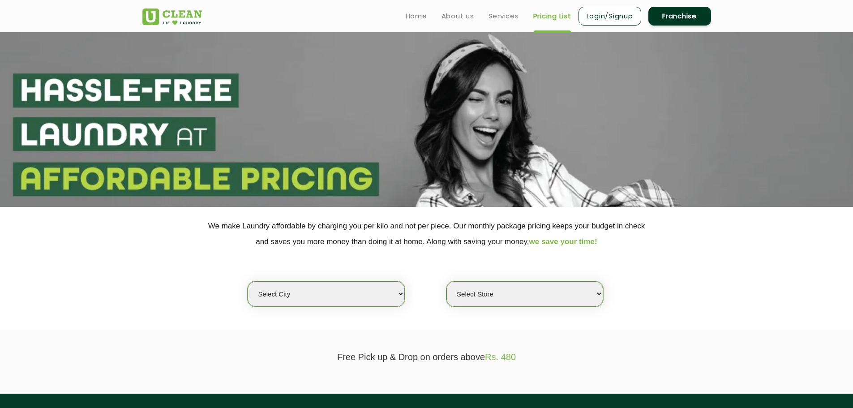 The height and width of the screenshot is (408, 853). Describe the element at coordinates (427, 357) in the screenshot. I see `p: Free Pick up & Drop on orders above` at that location.